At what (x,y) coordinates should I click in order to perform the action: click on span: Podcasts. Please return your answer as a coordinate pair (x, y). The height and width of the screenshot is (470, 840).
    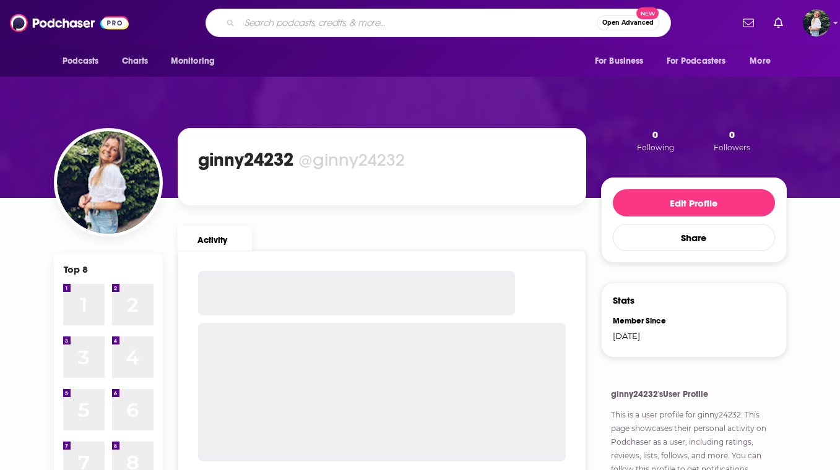
    Looking at the image, I should click on (80, 61).